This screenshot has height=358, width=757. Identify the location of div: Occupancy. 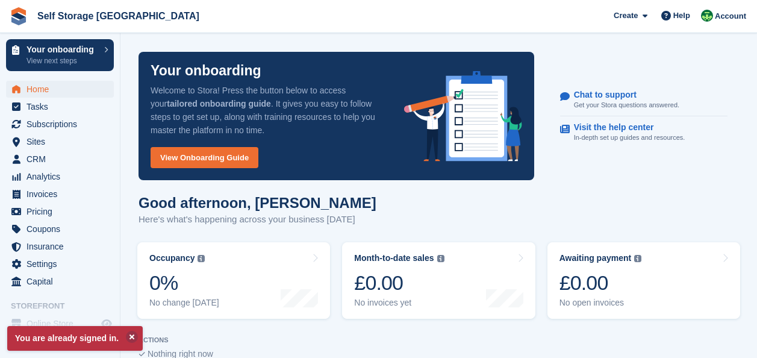
(172, 258).